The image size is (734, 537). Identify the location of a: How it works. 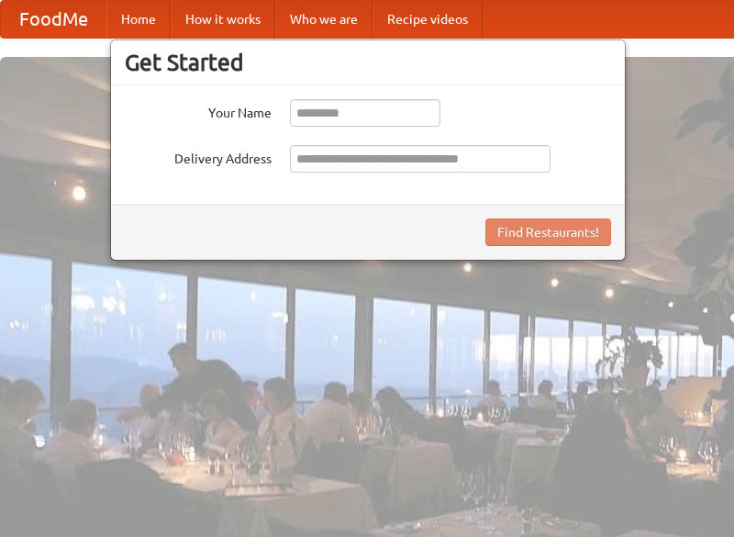
(223, 19).